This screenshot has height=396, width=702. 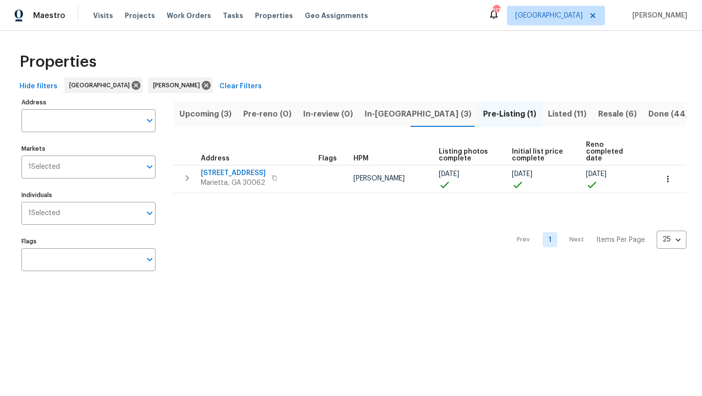 What do you see at coordinates (233, 183) in the screenshot?
I see `span: Marietta, GA 30062` at bounding box center [233, 183].